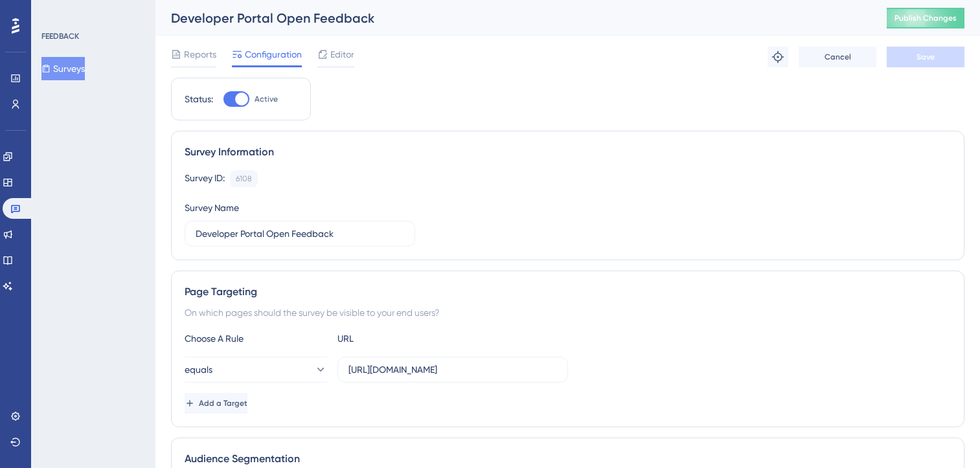  I want to click on div: 6108, so click(244, 179).